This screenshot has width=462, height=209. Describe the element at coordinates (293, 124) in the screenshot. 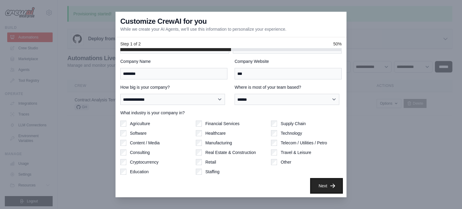

I see `label: Supply Chain` at that location.